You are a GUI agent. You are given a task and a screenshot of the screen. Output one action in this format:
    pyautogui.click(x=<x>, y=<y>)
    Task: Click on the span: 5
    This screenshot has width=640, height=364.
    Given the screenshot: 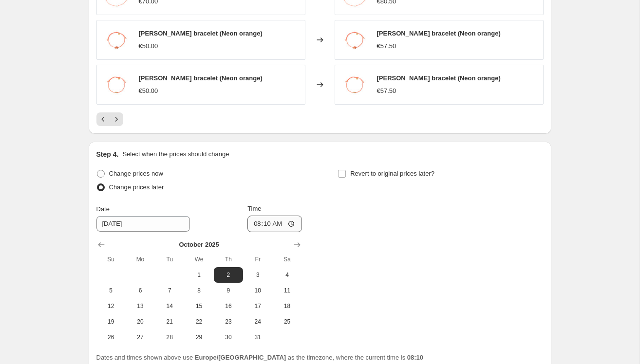 What is the action you would take?
    pyautogui.click(x=111, y=291)
    